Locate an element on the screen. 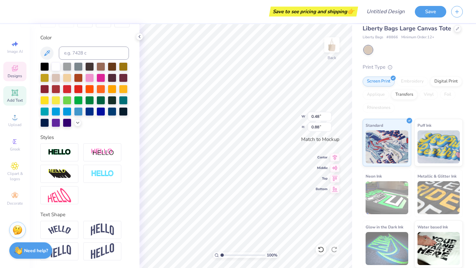 This screenshot has width=476, height=268. span: Liberty Bags is located at coordinates (373, 37).